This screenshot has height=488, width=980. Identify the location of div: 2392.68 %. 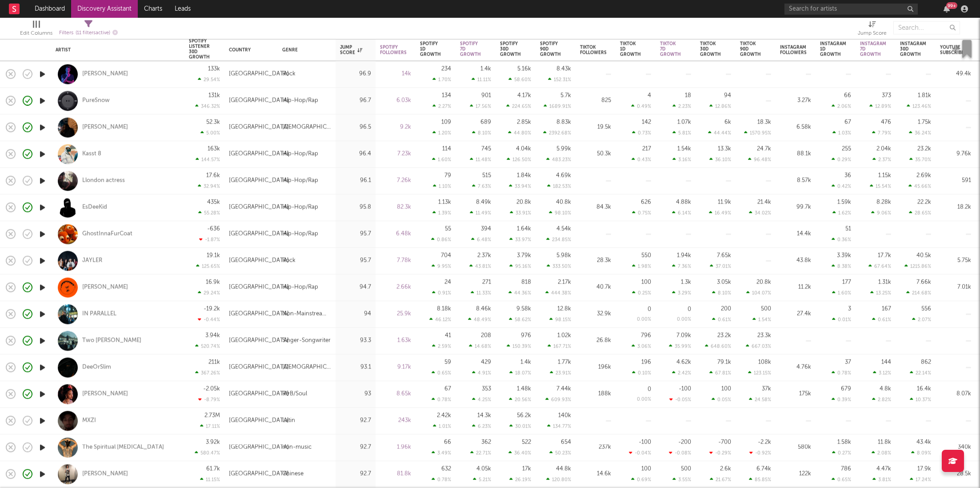
(557, 133).